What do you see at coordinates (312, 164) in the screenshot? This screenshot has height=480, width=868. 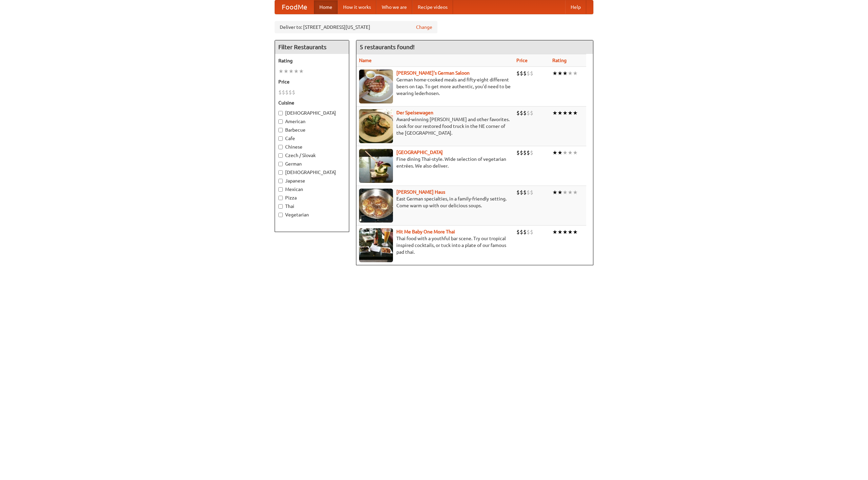 I see `label: German` at bounding box center [312, 164].